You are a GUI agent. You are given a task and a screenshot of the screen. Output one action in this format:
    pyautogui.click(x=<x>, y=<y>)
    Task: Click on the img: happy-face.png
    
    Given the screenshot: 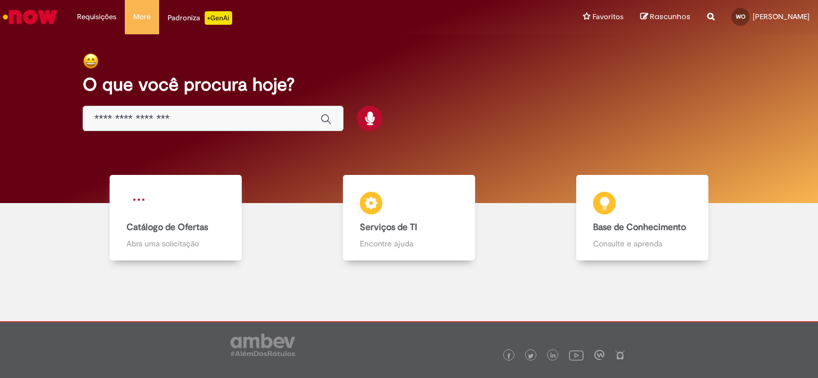 What is the action you would take?
    pyautogui.click(x=90, y=61)
    